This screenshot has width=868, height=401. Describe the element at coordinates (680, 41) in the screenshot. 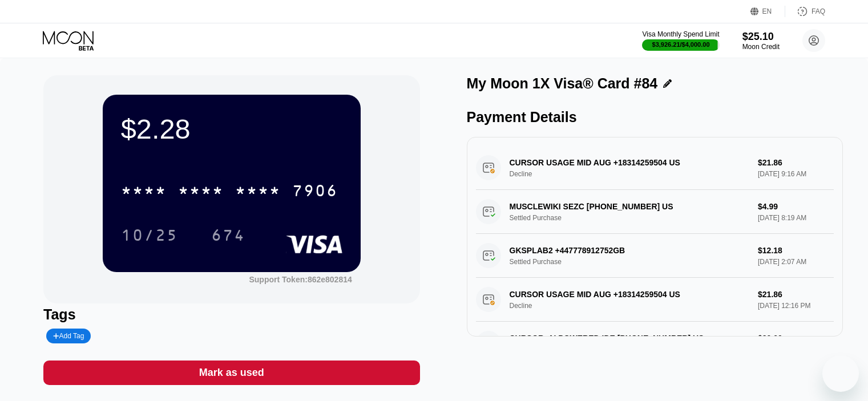

I see `div: Visa Monthly Spend Limit$3,926.21/$4,000.00` at that location.